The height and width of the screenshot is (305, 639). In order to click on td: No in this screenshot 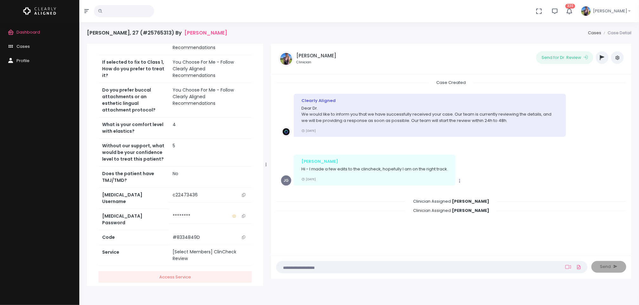, I will do `click(210, 177)`.